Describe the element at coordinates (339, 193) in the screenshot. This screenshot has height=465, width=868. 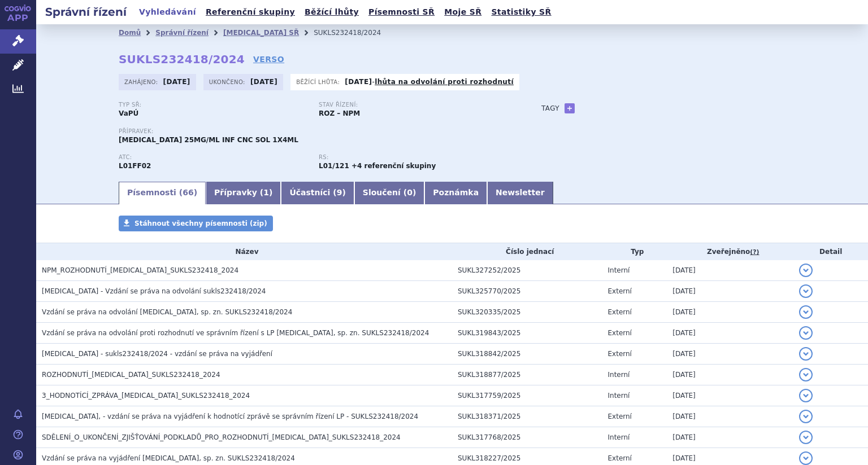
I see `span: 9` at that location.